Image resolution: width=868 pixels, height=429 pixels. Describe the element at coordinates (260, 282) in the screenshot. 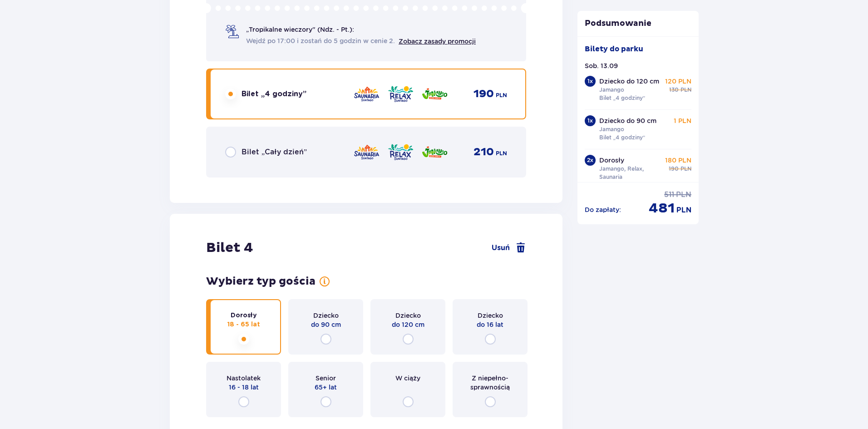

I see `p: Wybierz typ gościa` at that location.